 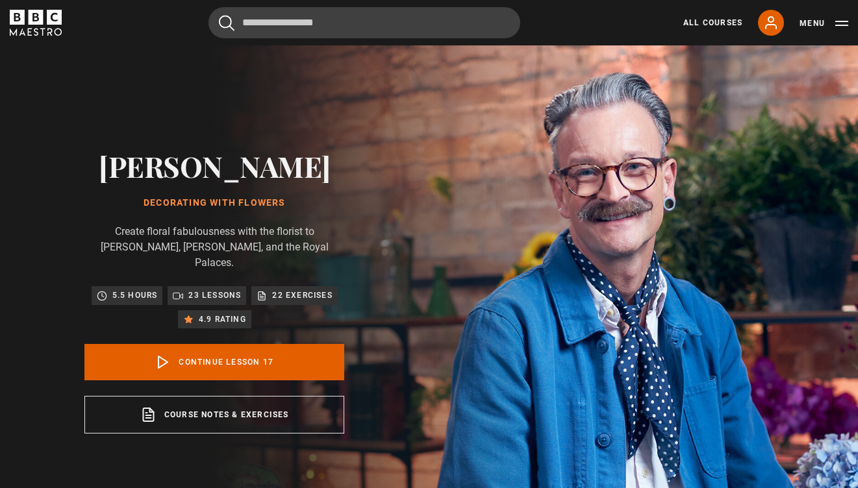 I want to click on h1: Decorating With Flowers, so click(x=214, y=203).